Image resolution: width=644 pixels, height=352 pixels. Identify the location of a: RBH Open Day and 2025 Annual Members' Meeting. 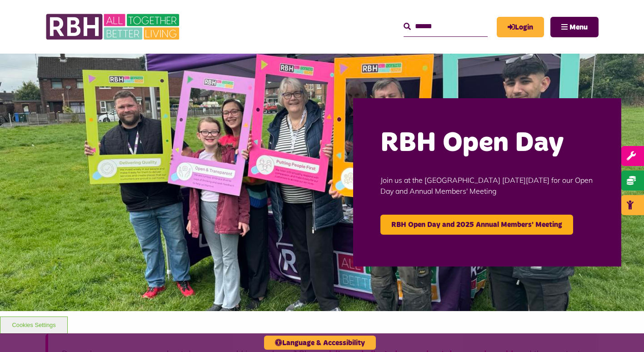
(476, 225).